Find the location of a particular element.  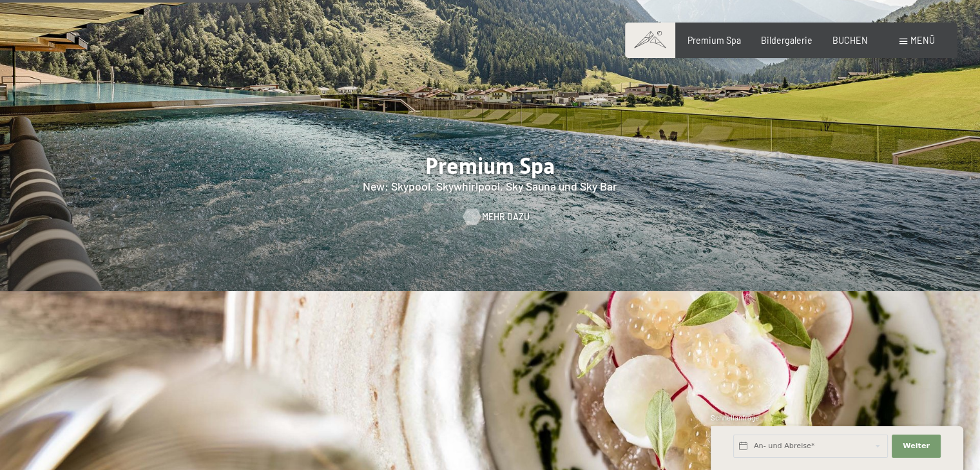

a: BUCHEN is located at coordinates (849, 40).